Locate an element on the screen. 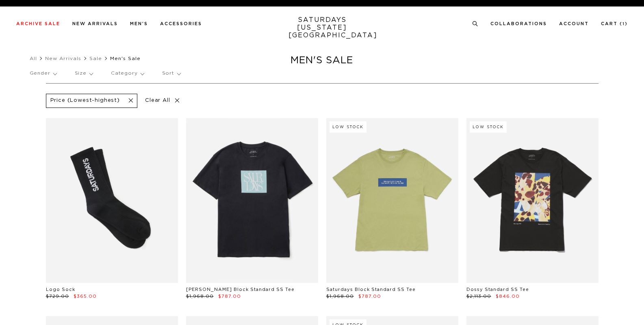 The image size is (644, 325). span: $846.00 is located at coordinates (508, 297).